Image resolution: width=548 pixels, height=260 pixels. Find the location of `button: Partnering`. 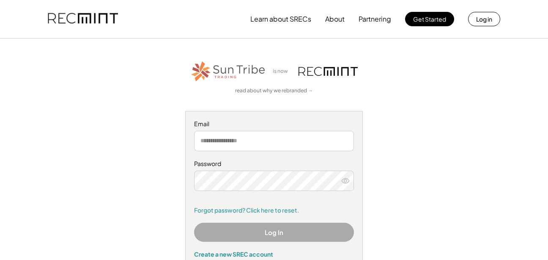

button: Partnering is located at coordinates (375, 19).